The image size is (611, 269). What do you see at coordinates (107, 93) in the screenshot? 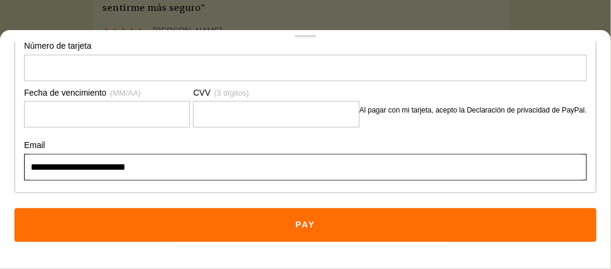
I see `div: Fecha de vencimiento` at bounding box center [107, 93].